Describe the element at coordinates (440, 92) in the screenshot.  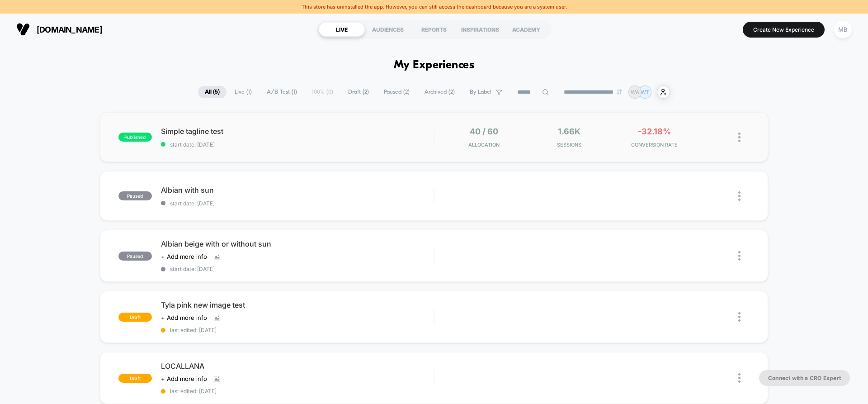
I see `span: Archived ( 2 )` at that location.